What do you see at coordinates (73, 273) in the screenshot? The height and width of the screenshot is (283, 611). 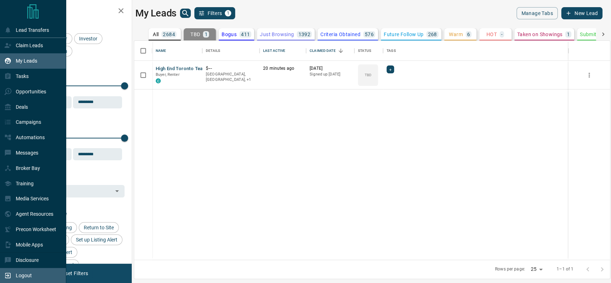 I see `button: Reset Filters` at bounding box center [73, 273].